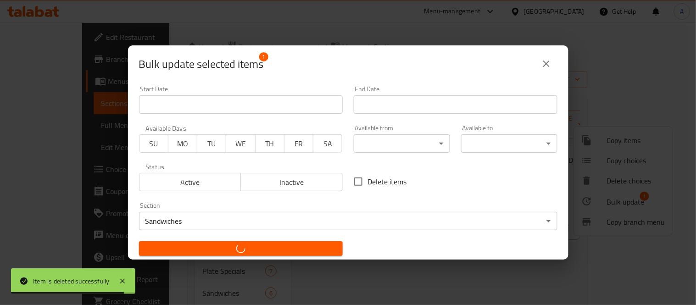 Image resolution: width=696 pixels, height=305 pixels. I want to click on button: TH, so click(270, 144).